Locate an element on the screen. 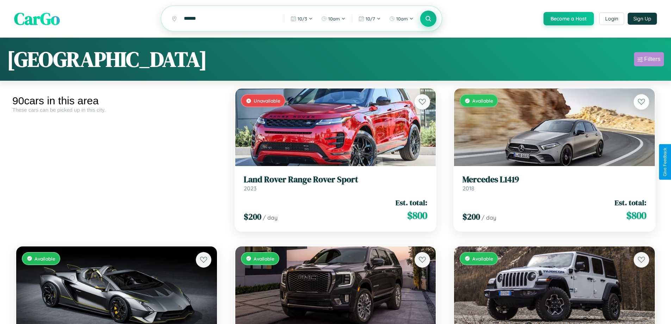 This screenshot has width=671, height=324. button: 10/3 is located at coordinates (302, 19).